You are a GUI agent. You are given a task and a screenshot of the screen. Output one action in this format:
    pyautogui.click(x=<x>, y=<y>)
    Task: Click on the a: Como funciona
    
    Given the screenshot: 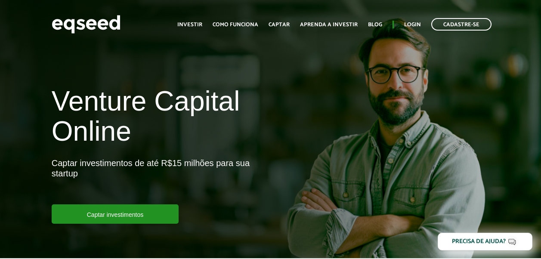 What is the action you would take?
    pyautogui.click(x=235, y=25)
    